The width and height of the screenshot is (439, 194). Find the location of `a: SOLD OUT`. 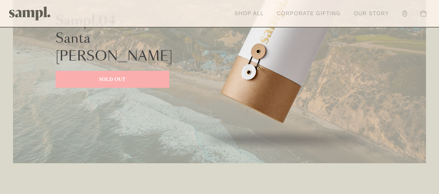

a: SOLD OUT is located at coordinates (112, 80).